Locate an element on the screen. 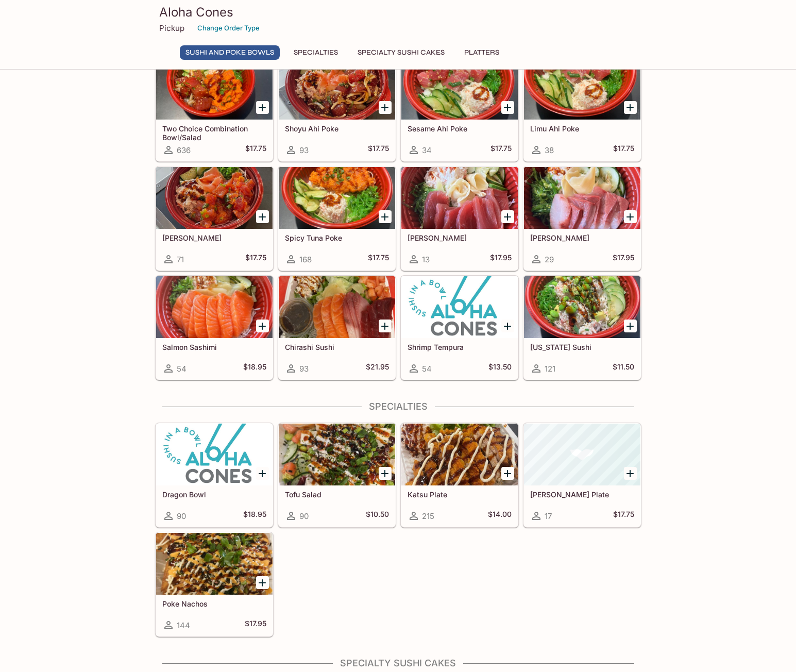 The height and width of the screenshot is (672, 796). a: Spicy Tuna Poke168$17.75 is located at coordinates (337, 219).